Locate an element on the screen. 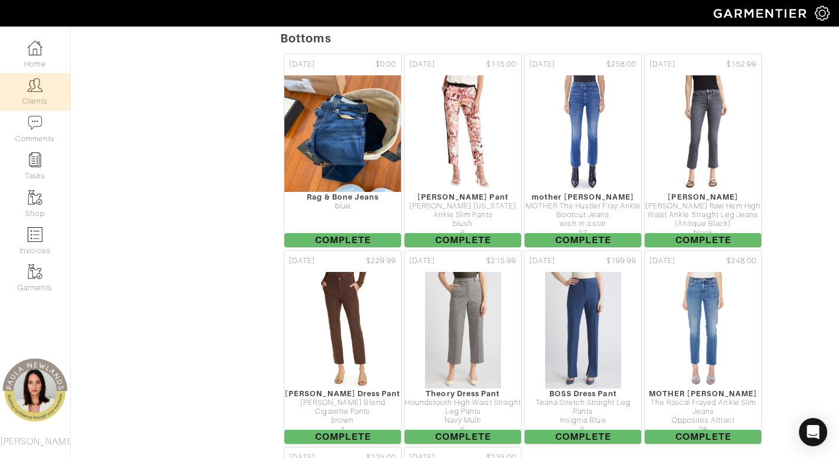  h5: Bottoms is located at coordinates (559, 38).